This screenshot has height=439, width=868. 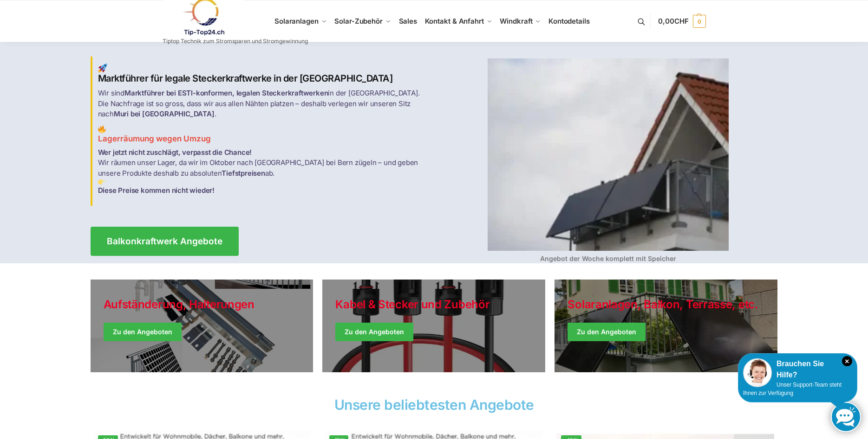 What do you see at coordinates (700, 21) in the screenshot?
I see `span: 0` at bounding box center [700, 21].